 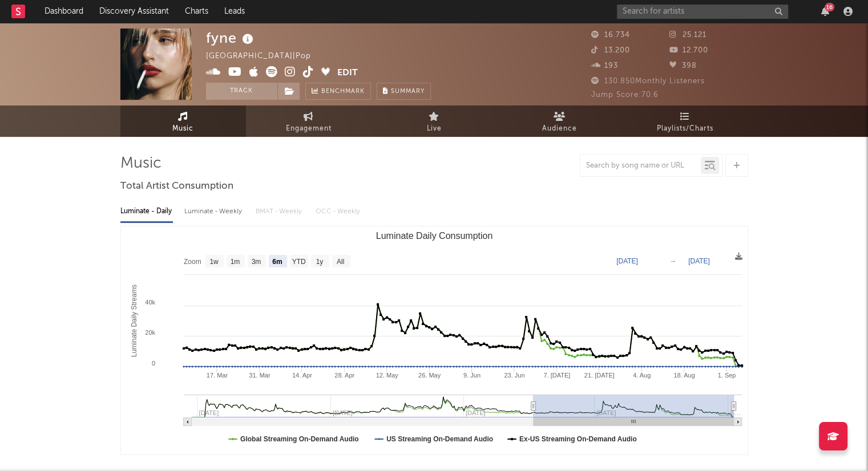 I want to click on span: 398, so click(x=683, y=66).